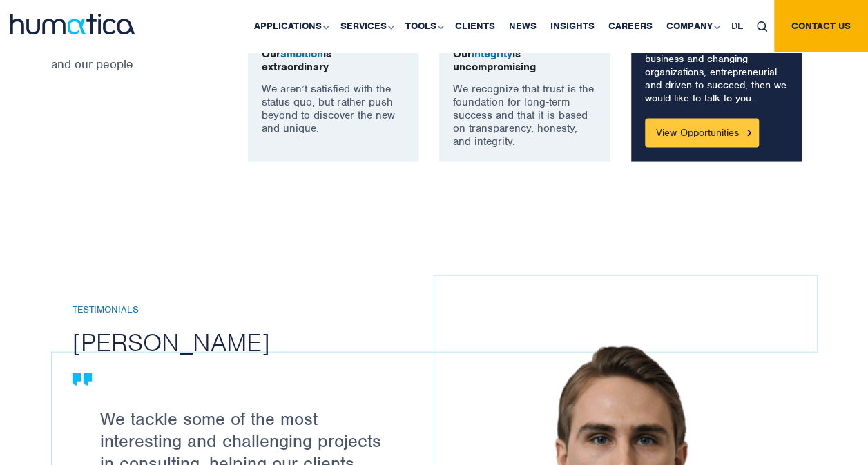 The height and width of the screenshot is (465, 868). I want to click on p: We aren’t satisfied with the status quo, but rather push beyond to discover the new and unique., so click(333, 108).